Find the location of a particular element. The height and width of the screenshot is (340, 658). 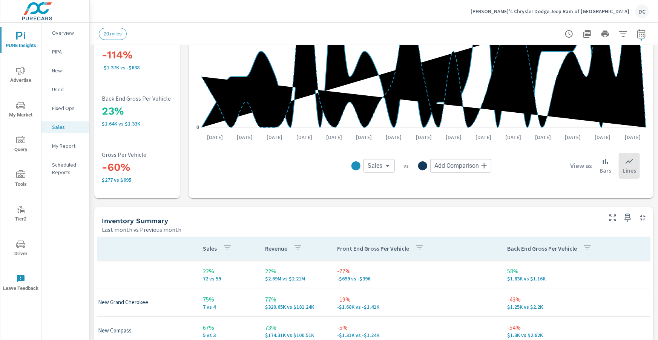

p: 75% is located at coordinates (228, 300).